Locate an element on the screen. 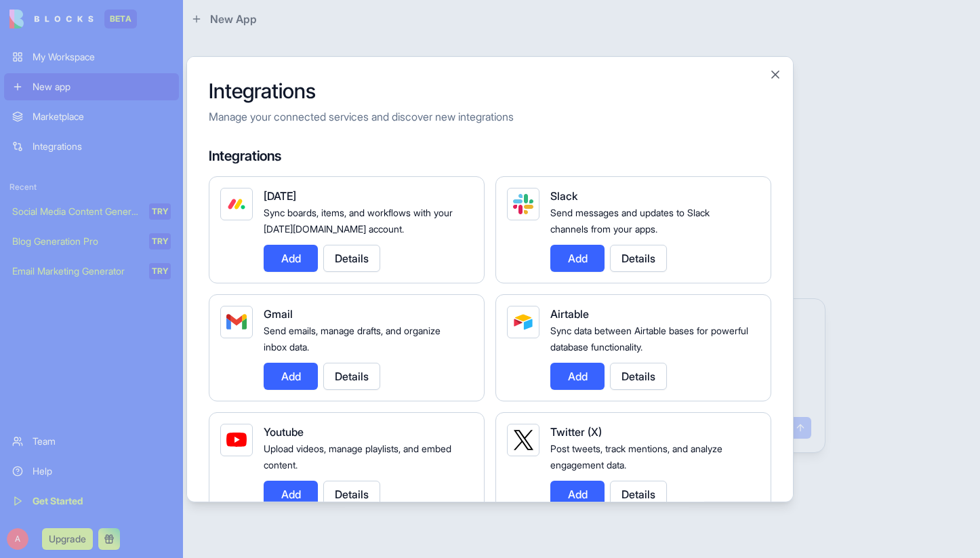  h2: Integrations is located at coordinates (490, 90).